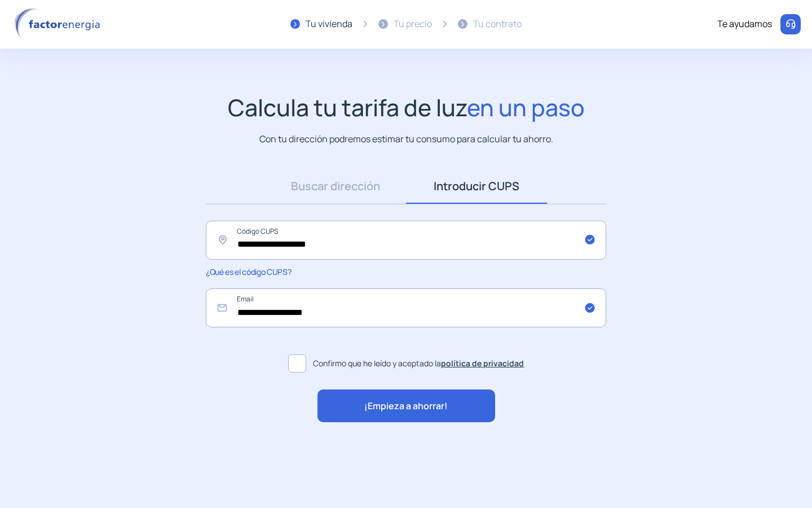  I want to click on span: en un paso, so click(525, 107).